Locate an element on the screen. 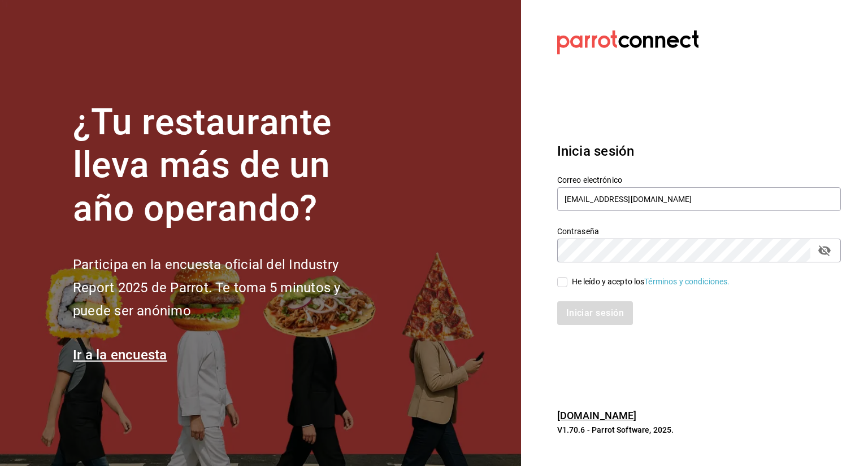 The image size is (868, 466). div: He leído y acepto los is located at coordinates (651, 282).